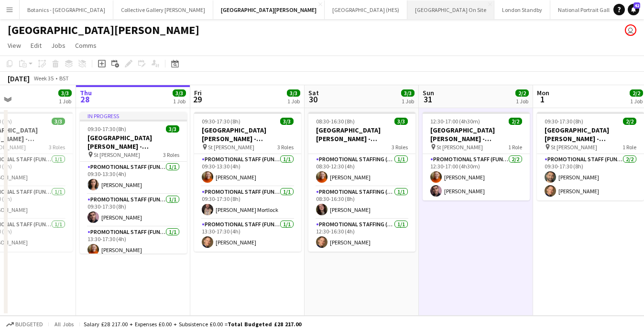 The image size is (644, 332). What do you see at coordinates (14, 45) in the screenshot?
I see `span: View` at bounding box center [14, 45].